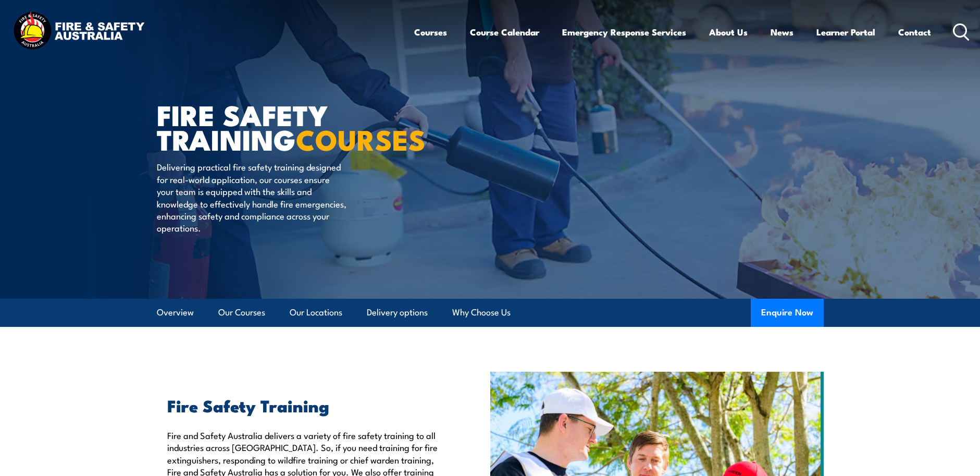 Image resolution: width=980 pixels, height=476 pixels. I want to click on h2: Fire Safety Training, so click(305, 405).